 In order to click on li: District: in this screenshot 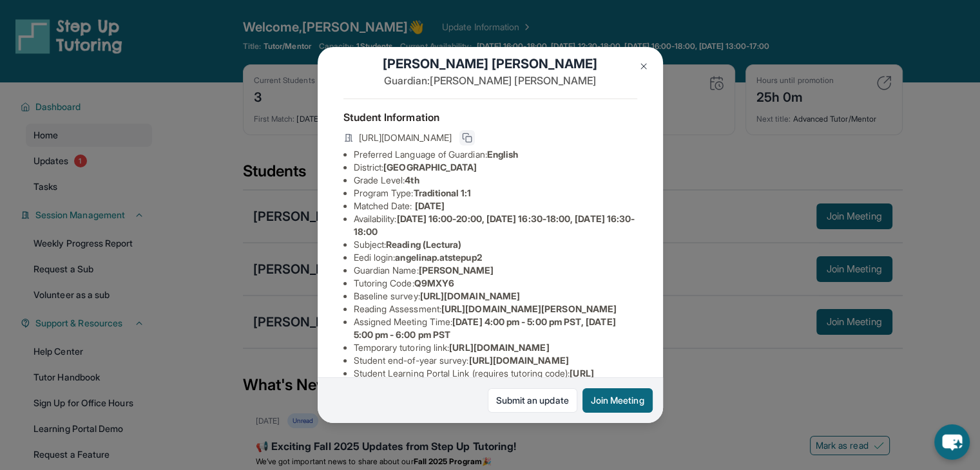, I will do `click(496, 168)`.